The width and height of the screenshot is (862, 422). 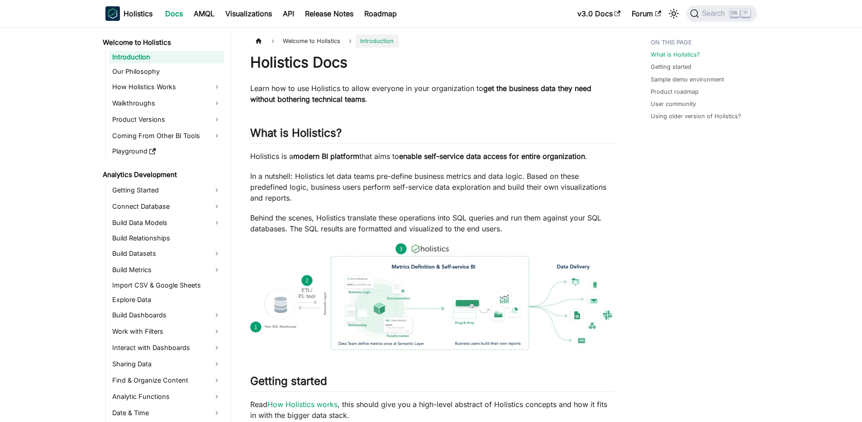 What do you see at coordinates (675, 54) in the screenshot?
I see `a: What is Holistics?` at bounding box center [675, 54].